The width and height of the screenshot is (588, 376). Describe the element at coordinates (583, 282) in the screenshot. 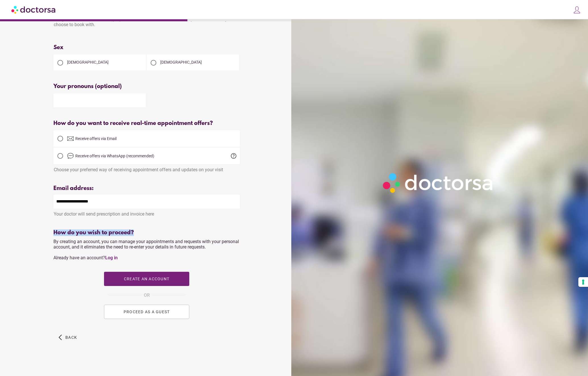

I see `button: Your consent preferences for tracking technologies` at that location.